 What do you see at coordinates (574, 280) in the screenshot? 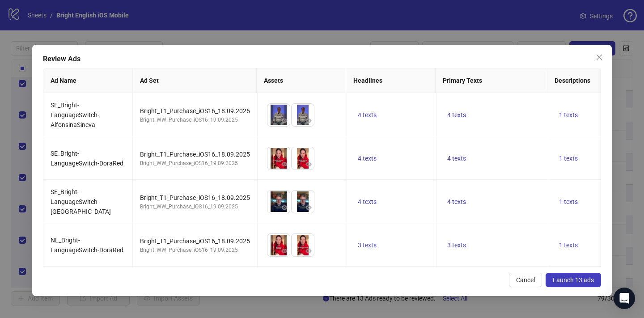
I see `button: Launch 13 ads` at bounding box center [574, 280].